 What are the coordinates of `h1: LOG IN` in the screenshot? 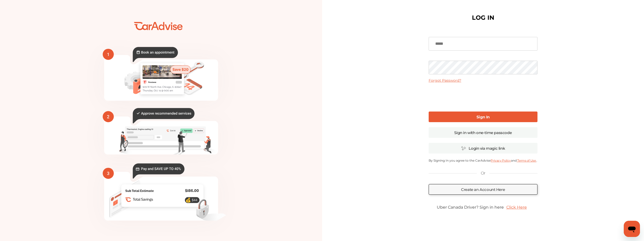 It's located at (484, 18).